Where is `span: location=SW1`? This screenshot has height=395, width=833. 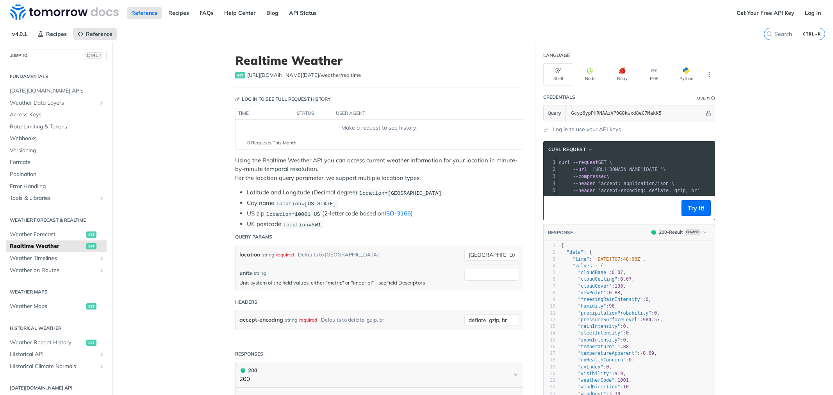 span: location=SW1 is located at coordinates (302, 225).